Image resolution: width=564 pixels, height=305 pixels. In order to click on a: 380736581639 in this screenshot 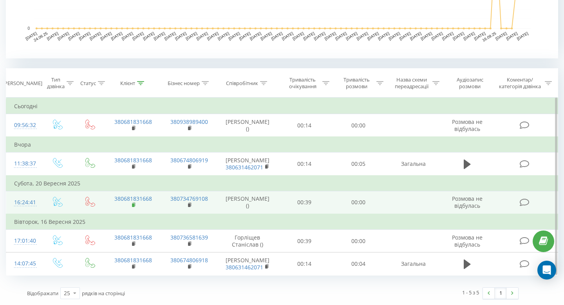, I will do `click(189, 237)`.